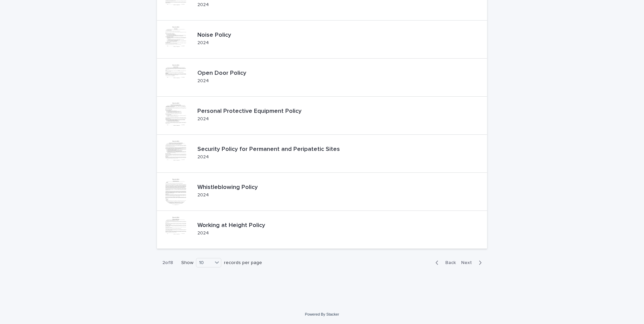 This screenshot has height=324, width=644. I want to click on span: Back, so click(448, 263).